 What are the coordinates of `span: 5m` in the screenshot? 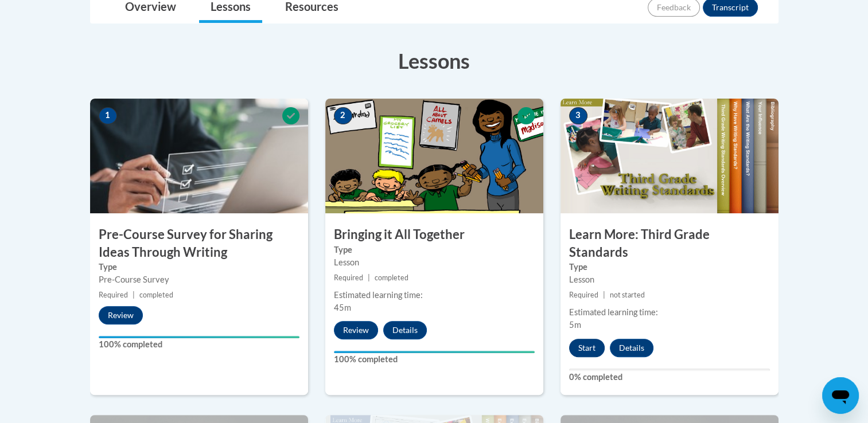 It's located at (574, 325).